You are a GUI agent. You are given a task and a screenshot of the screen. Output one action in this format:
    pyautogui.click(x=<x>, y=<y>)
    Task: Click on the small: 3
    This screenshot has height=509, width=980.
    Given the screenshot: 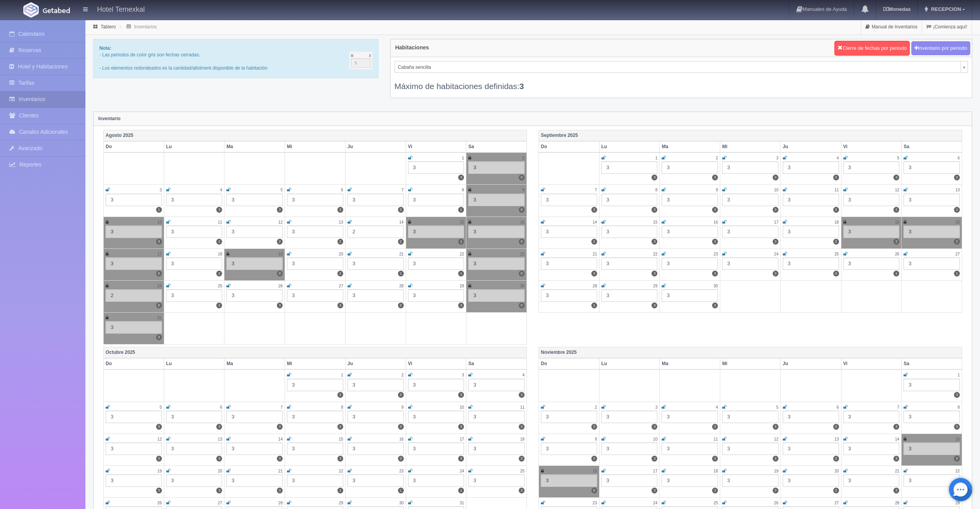 What is the action you would take?
    pyautogui.click(x=778, y=157)
    